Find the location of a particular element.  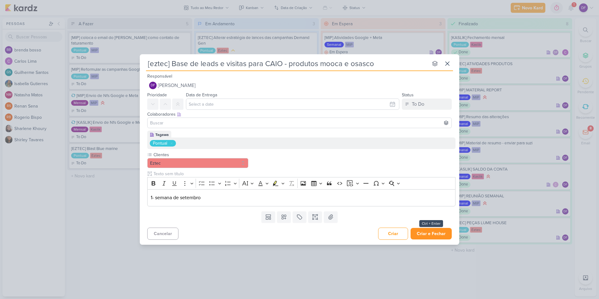

div: Diego Freitas is located at coordinates (153, 86).